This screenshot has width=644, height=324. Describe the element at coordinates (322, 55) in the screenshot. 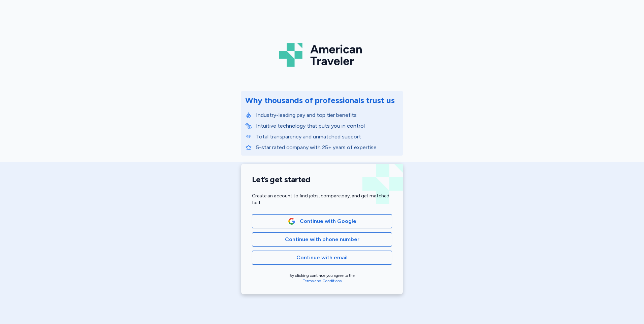

I see `img: Logo` at that location.